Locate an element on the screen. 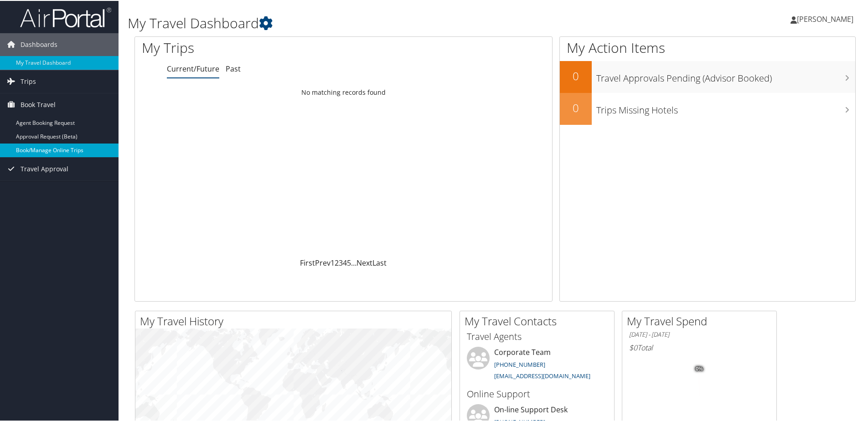 This screenshot has height=421, width=868. a: First is located at coordinates (307, 262).